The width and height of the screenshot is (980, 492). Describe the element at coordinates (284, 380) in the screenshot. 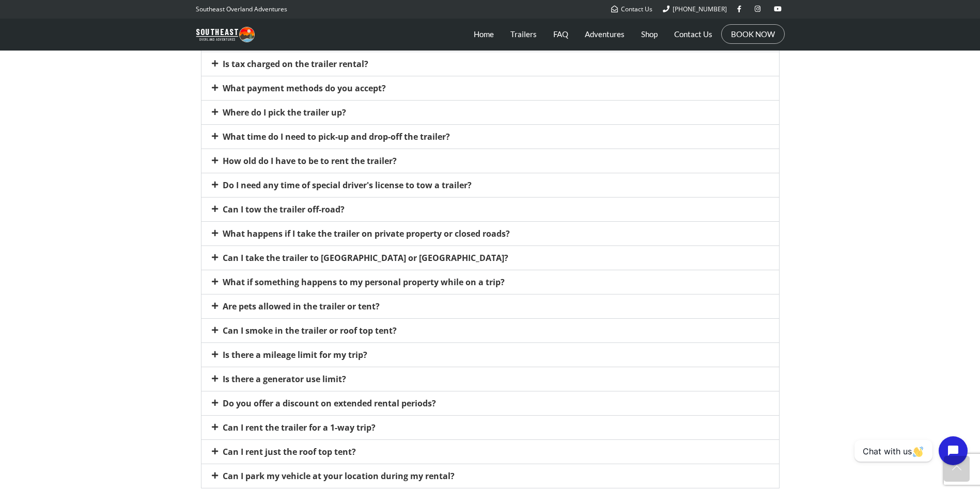

I see `a: Is there a generator use limit?` at that location.